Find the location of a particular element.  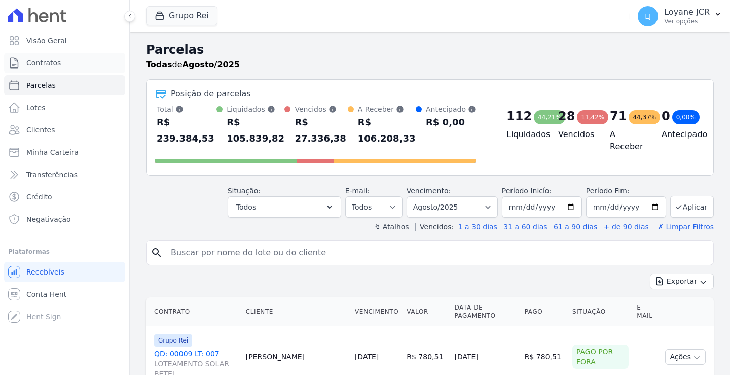

span: Conta Hent is located at coordinates (46, 294).